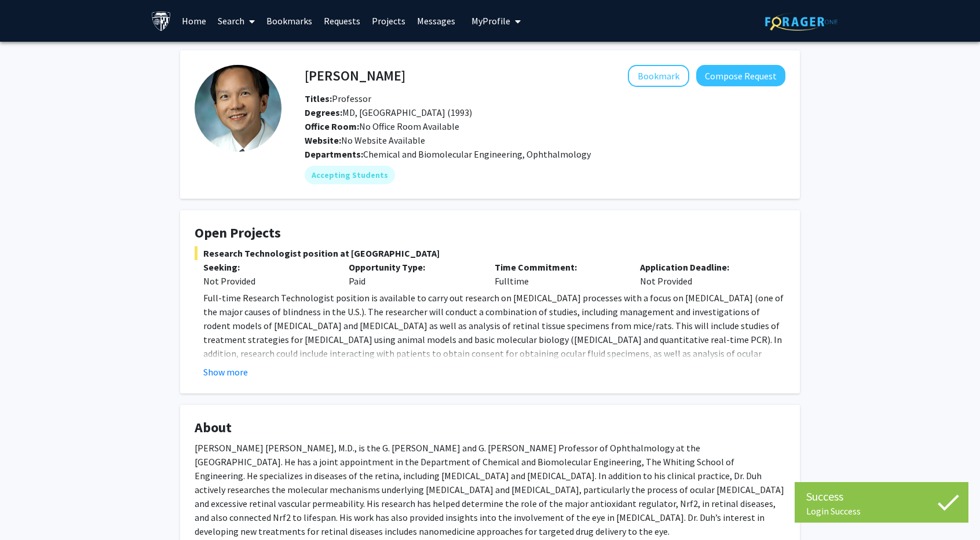 This screenshot has width=980, height=540. What do you see at coordinates (342, 21) in the screenshot?
I see `a: Requests` at bounding box center [342, 21].